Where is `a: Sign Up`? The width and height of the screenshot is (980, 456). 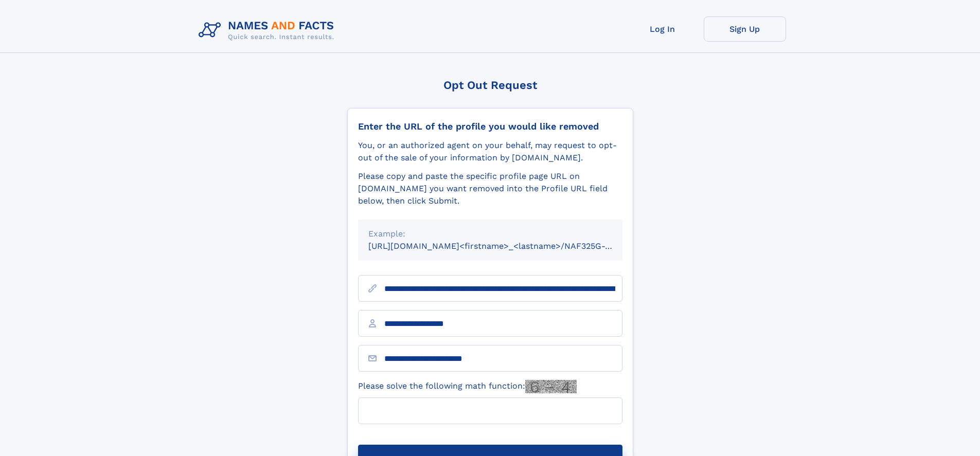 a: Sign Up is located at coordinates (744, 29).